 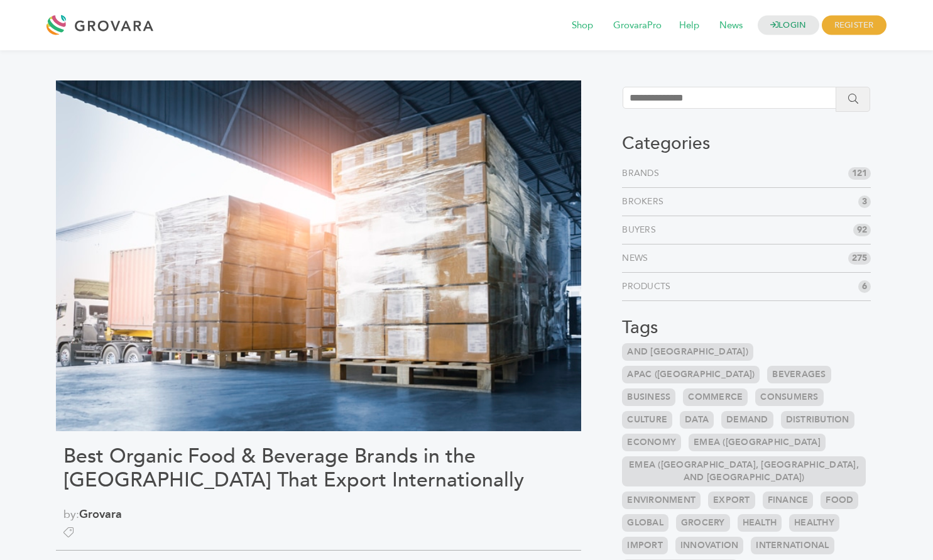 What do you see at coordinates (647, 420) in the screenshot?
I see `a: Culture` at bounding box center [647, 420].